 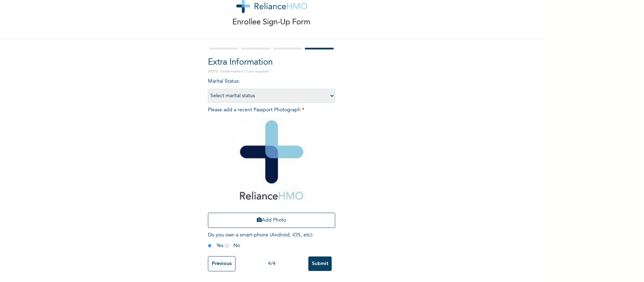 What do you see at coordinates (320, 263) in the screenshot?
I see `input: Submit` at bounding box center [320, 263].